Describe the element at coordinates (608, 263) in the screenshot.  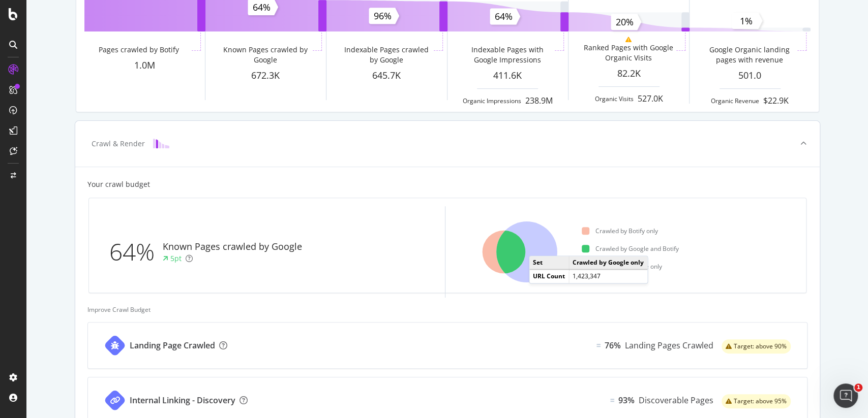
I see `td: Crawled by Google only` at that location.